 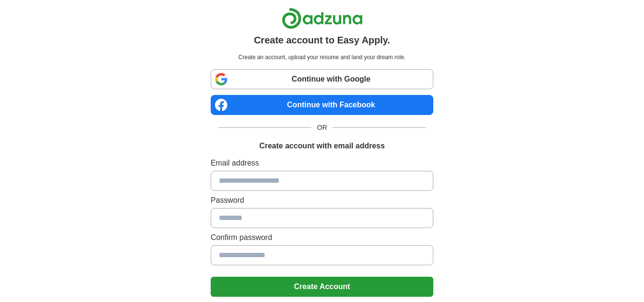 What do you see at coordinates (322, 18) in the screenshot?
I see `img: Adzuna logo` at bounding box center [322, 18].